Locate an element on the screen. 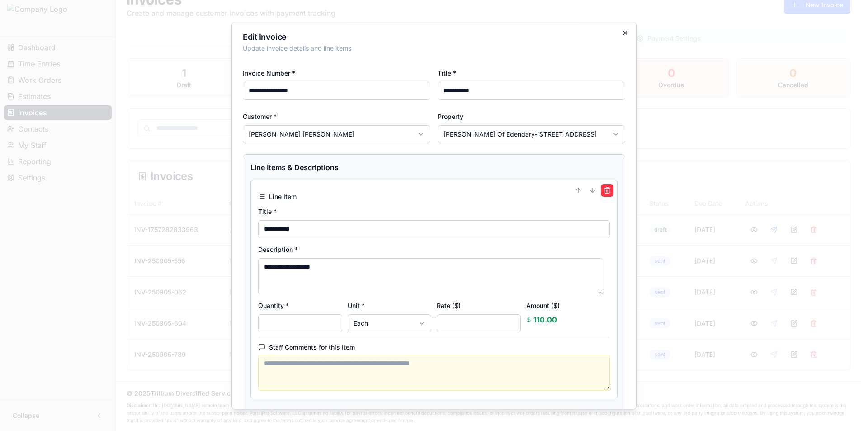 The image size is (868, 431). p: Update invoice details and line items is located at coordinates (434, 49).